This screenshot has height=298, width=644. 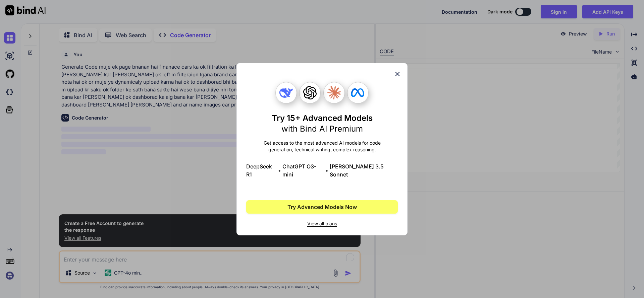 I want to click on h1: Try 15+ Advanced Models, so click(x=322, y=124).